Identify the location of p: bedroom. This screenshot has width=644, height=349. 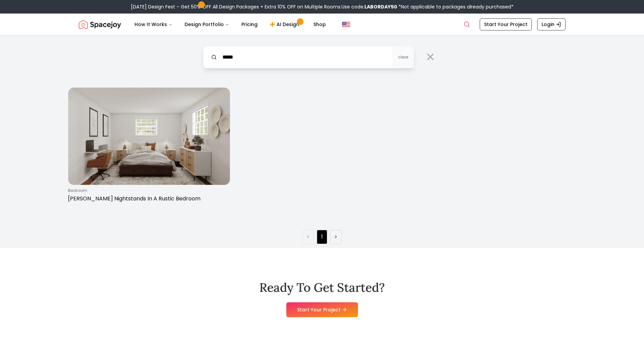
(148, 190).